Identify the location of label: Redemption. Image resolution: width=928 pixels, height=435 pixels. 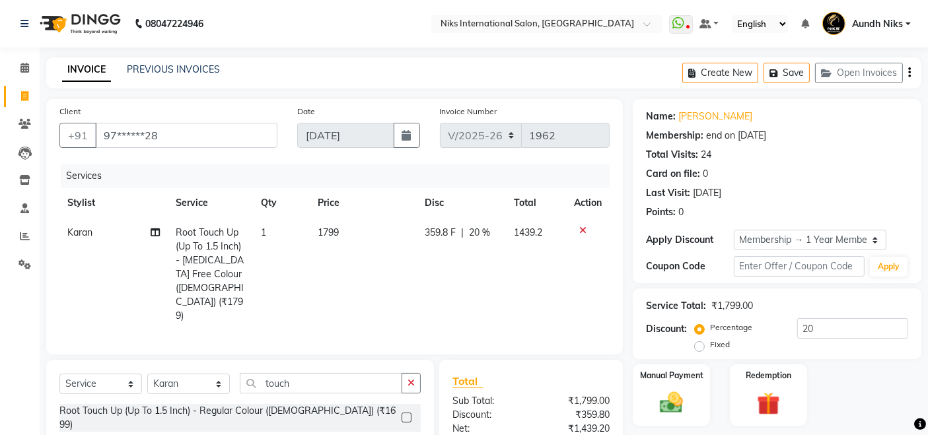
(769, 376).